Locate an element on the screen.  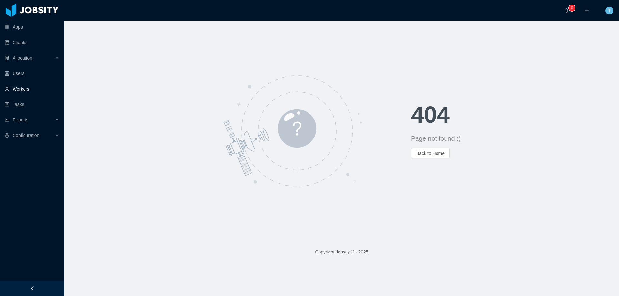
a: Back to Home is located at coordinates (430, 153).